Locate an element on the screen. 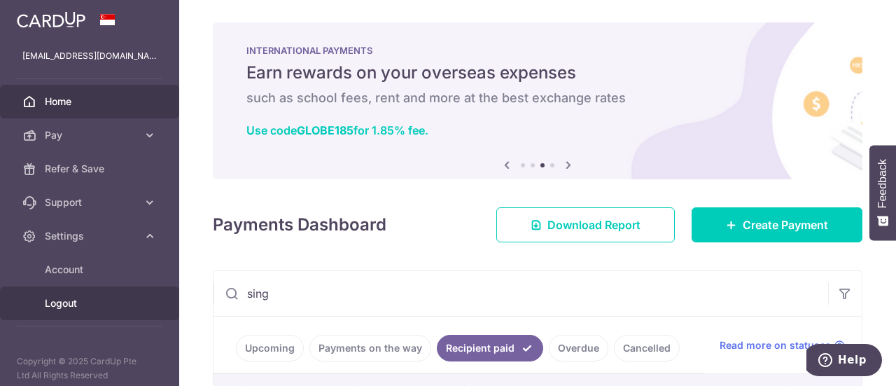 The height and width of the screenshot is (386, 896). img: CardUp is located at coordinates (51, 20).